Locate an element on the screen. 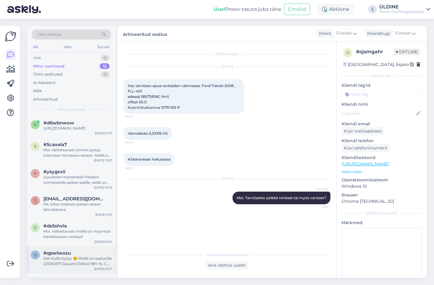 This screenshot has width=434, height=285. span: Kitkarenkaat hakusessa is located at coordinates (149, 159).